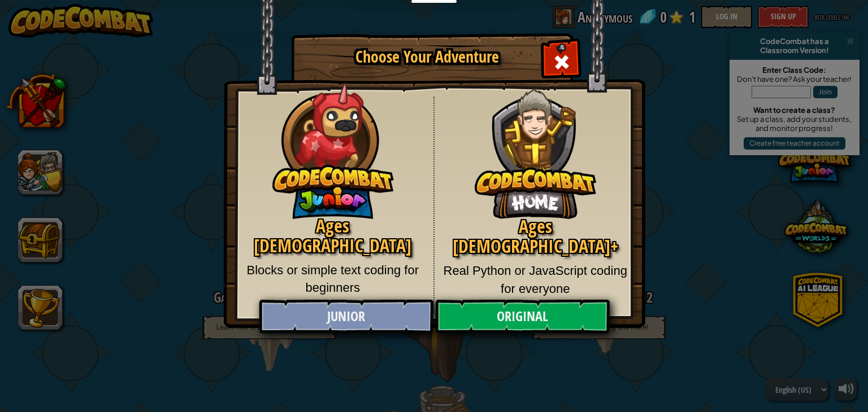 The image size is (868, 412). I want to click on p: Blocks or simple text coding for beginners, so click(333, 278).